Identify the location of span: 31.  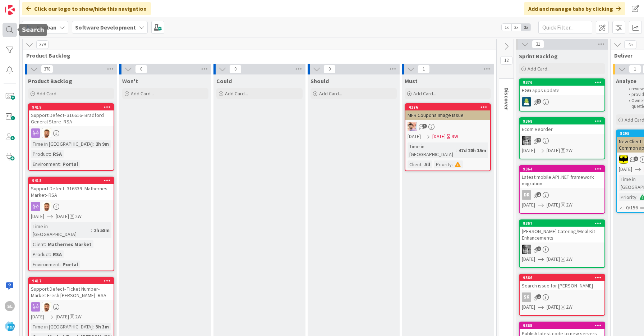
(538, 44).